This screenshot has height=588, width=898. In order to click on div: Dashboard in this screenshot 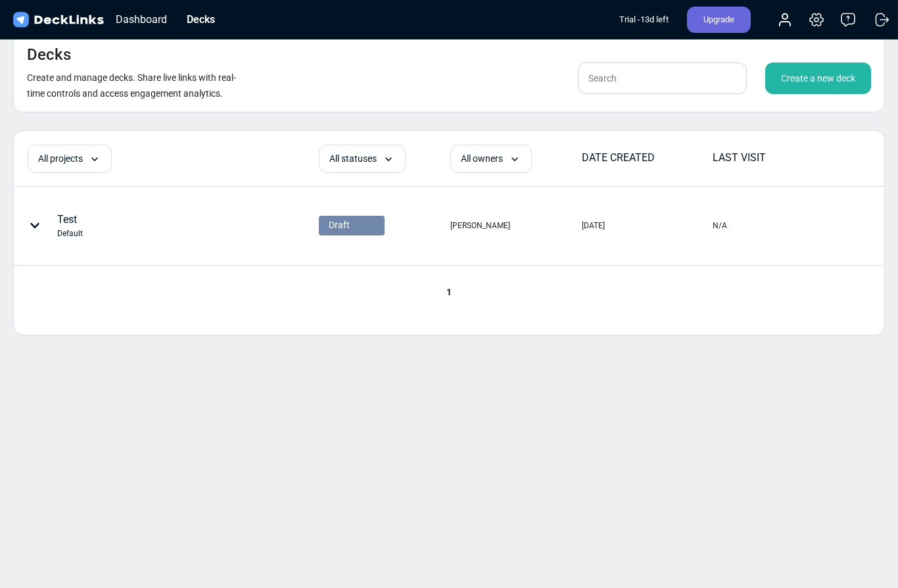, I will do `click(141, 19)`.